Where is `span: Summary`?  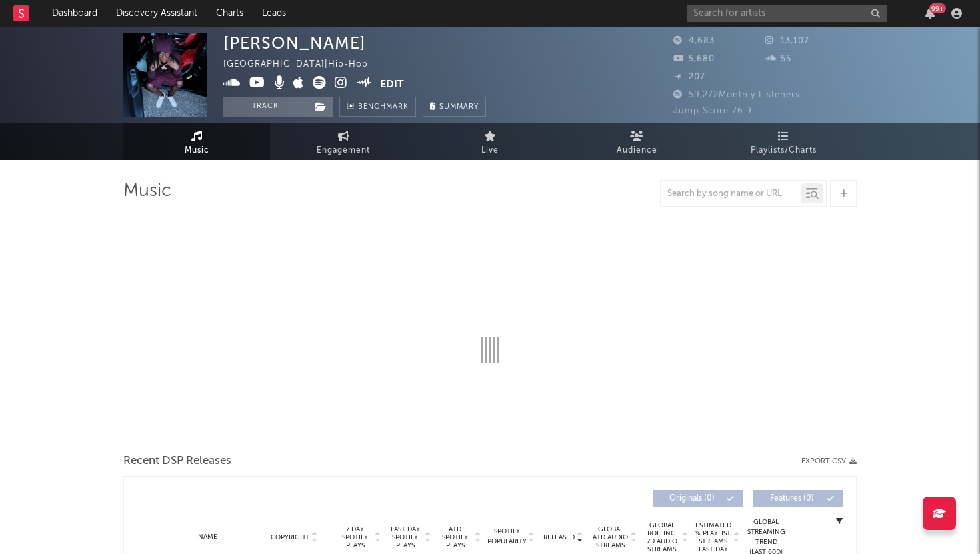
span: Summary is located at coordinates (459, 107).